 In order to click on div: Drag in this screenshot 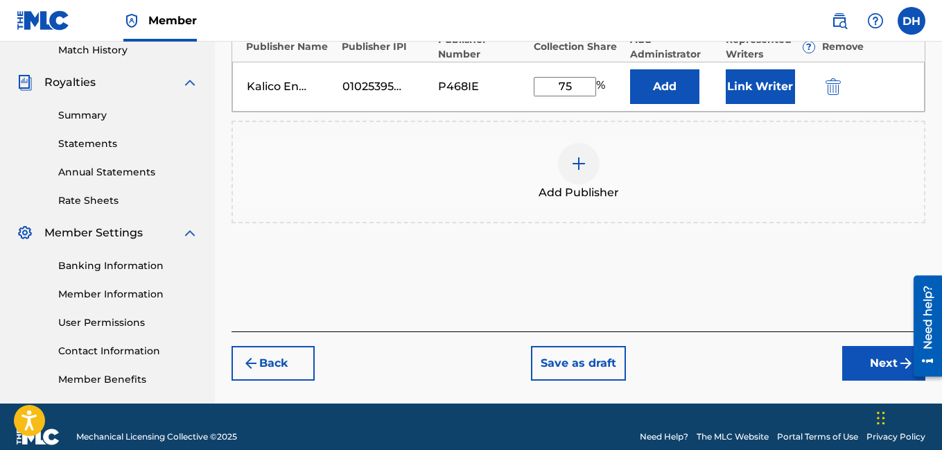, I will do `click(881, 418)`.